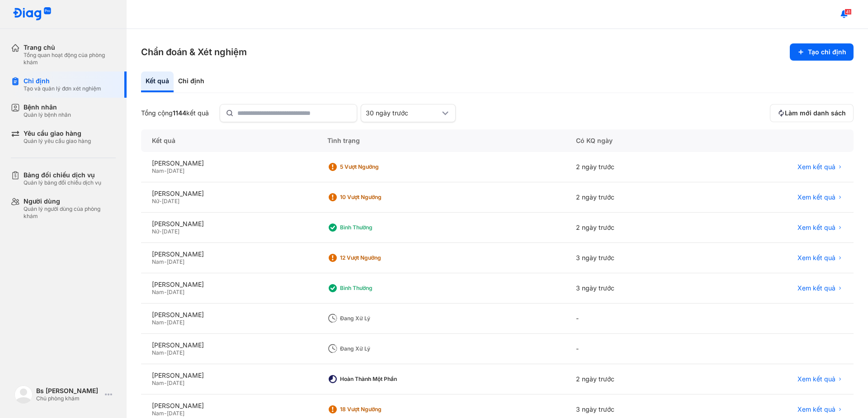  Describe the element at coordinates (403, 113) in the screenshot. I see `div: 30 ngày trước` at that location.